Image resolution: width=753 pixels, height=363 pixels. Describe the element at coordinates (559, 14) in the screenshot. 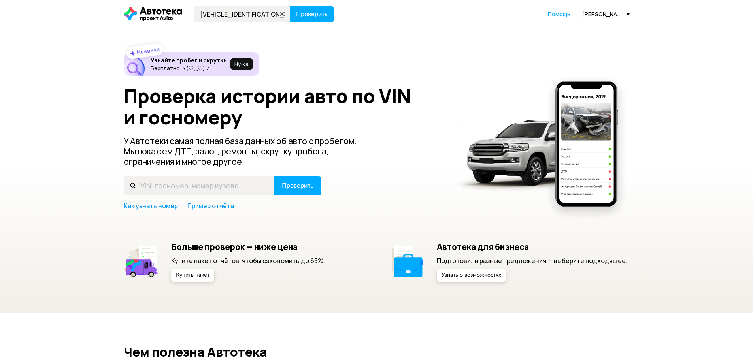

I see `span: Помощь` at that location.